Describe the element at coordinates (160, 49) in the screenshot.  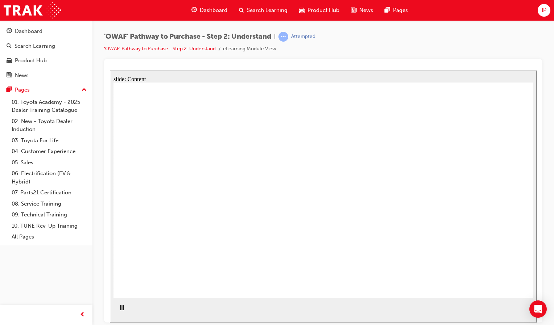
I see `a: 'OWAF' Pathway to Purchase - Step 2: Understand` at that location.